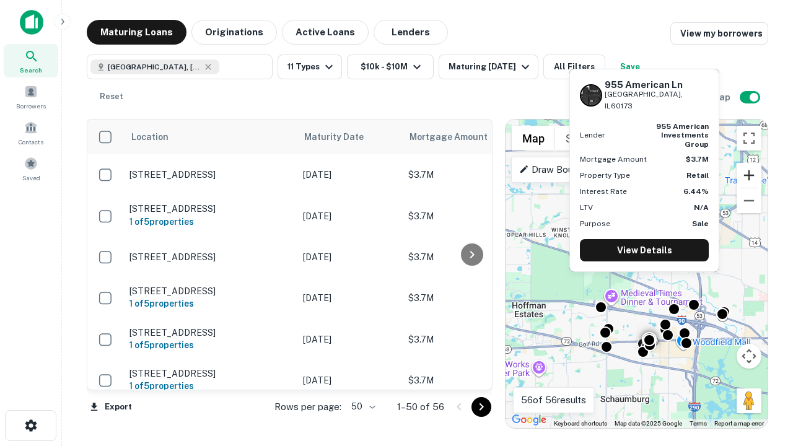 This screenshot has height=446, width=793. I want to click on span: Contacts, so click(31, 142).